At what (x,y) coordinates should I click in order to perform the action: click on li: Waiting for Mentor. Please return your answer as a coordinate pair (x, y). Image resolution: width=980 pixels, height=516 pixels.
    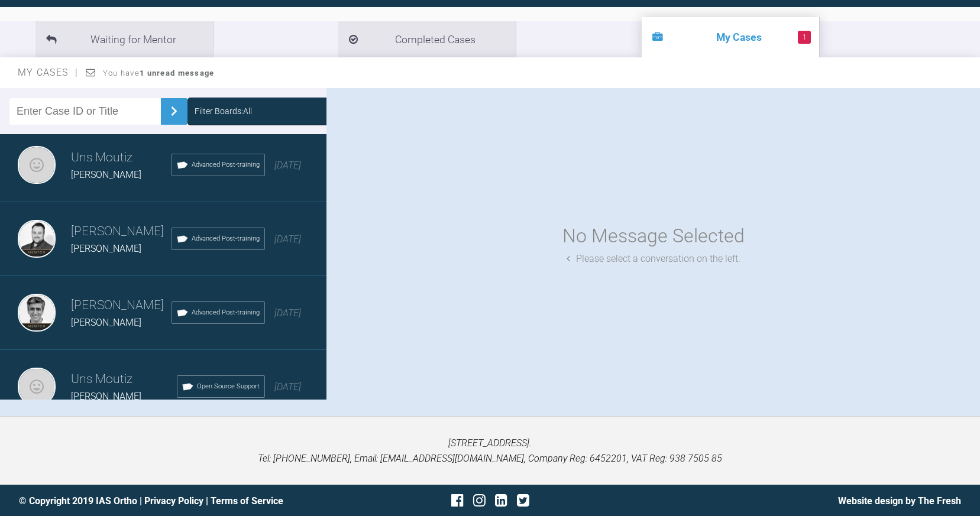
    Looking at the image, I should click on (124, 39).